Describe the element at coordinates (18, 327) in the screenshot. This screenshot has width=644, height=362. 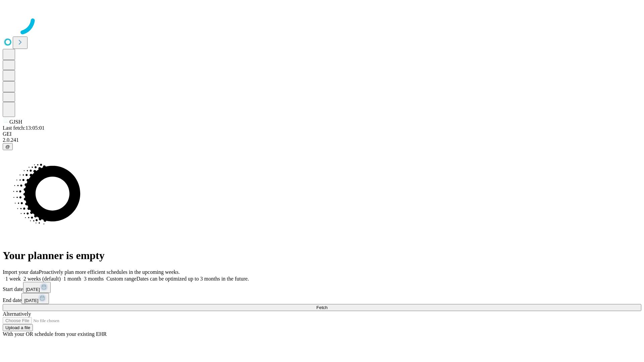
I see `button: Upload a file` at that location.